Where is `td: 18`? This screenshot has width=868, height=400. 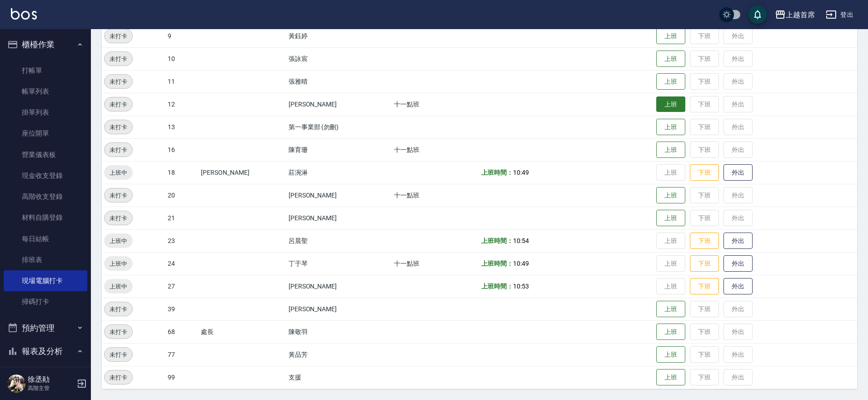 td: 18 is located at coordinates (182, 172).